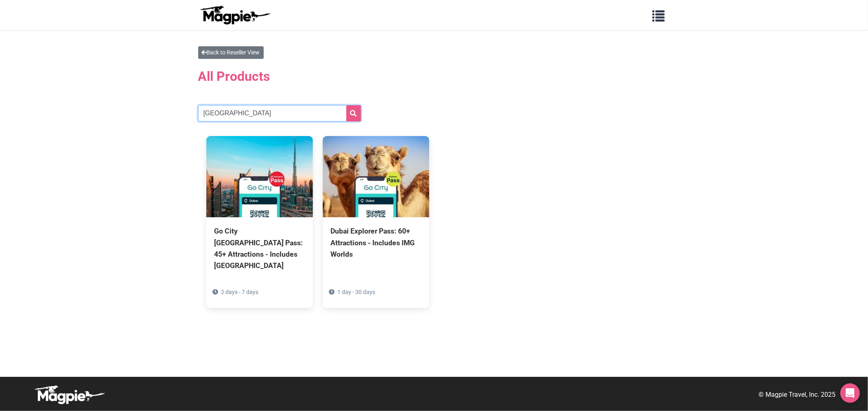 This screenshot has width=868, height=411. I want to click on h2: All Products, so click(434, 77).